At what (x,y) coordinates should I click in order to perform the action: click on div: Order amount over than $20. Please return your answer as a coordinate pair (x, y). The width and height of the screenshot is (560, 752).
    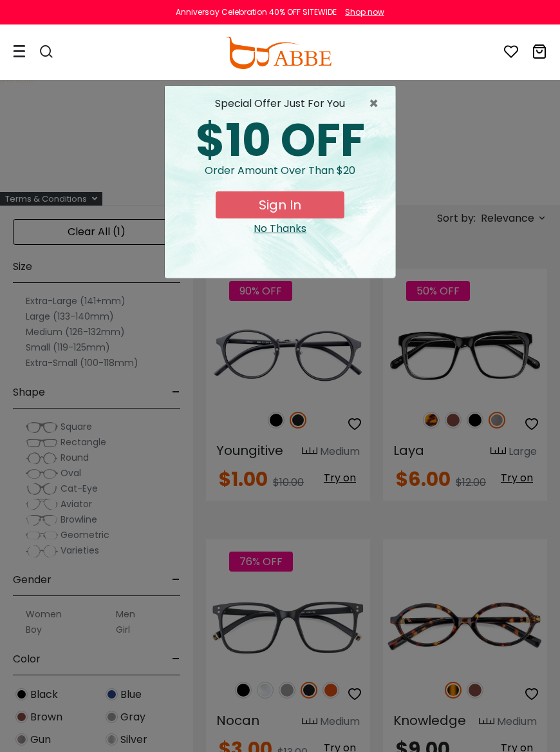
    Looking at the image, I should click on (280, 177).